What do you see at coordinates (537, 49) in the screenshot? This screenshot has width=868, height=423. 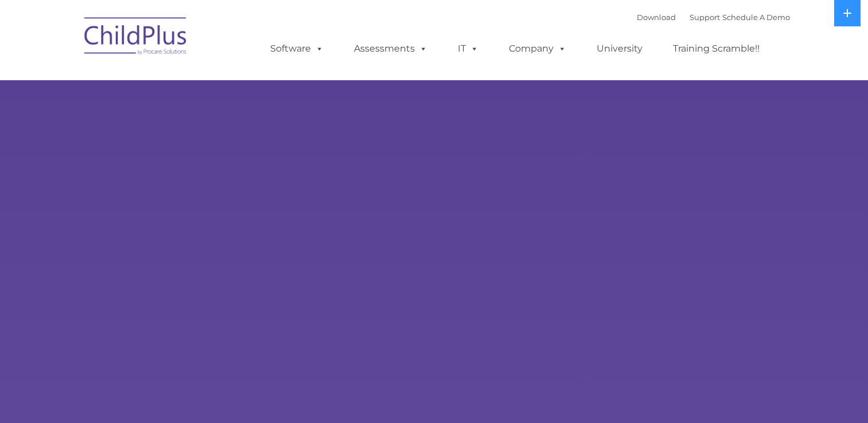 I see `a: Company` at bounding box center [537, 49].